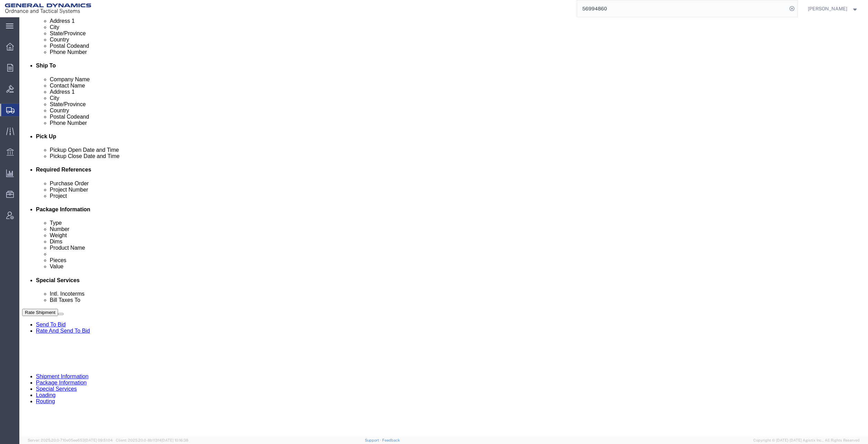  I want to click on img: logo, so click(48, 9).